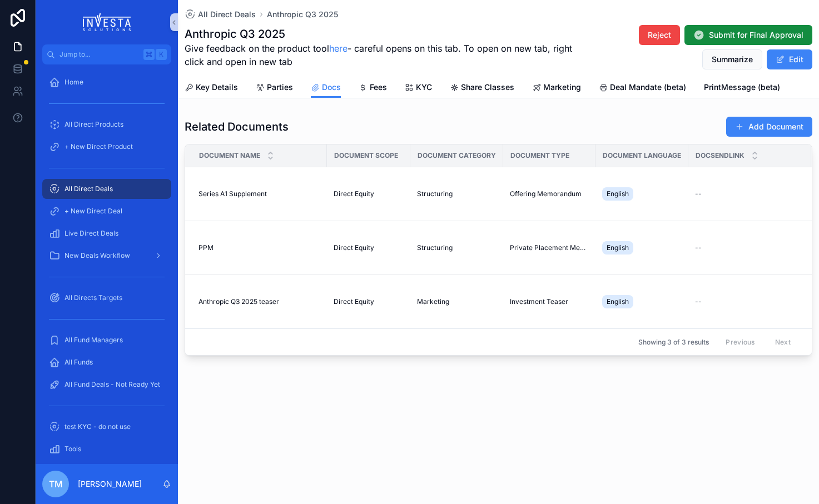 This screenshot has height=504, width=819. What do you see at coordinates (238, 301) in the screenshot?
I see `span: Anthropic Q3 2025 teaser` at bounding box center [238, 301].